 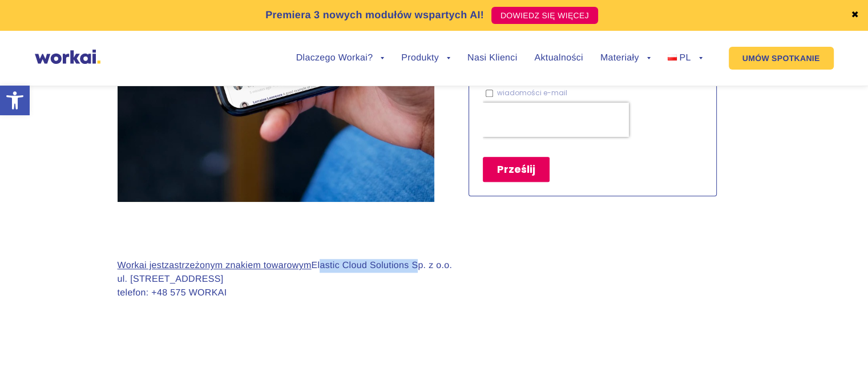 What do you see at coordinates (492, 58) in the screenshot?
I see `a: Nasi Klienci` at bounding box center [492, 58].